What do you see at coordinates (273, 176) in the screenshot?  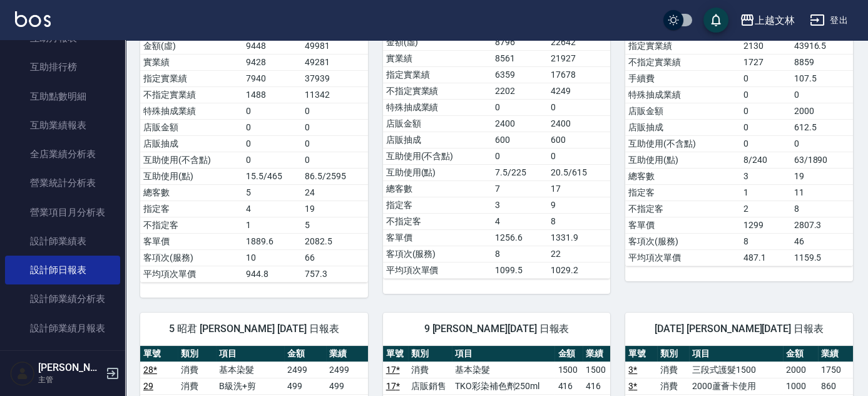 I see `td: 15.5/465` at bounding box center [273, 176].